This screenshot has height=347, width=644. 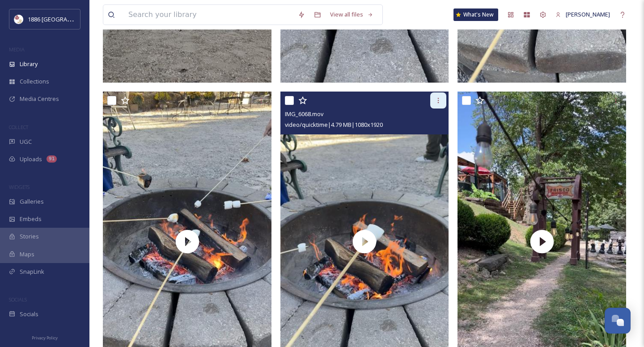 I want to click on span: Stories, so click(x=29, y=236).